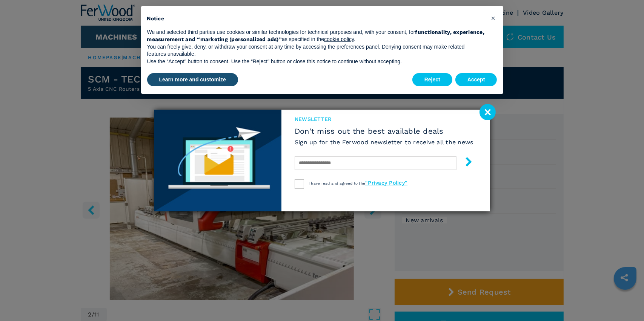 Image resolution: width=644 pixels, height=321 pixels. Describe the element at coordinates (316, 36) in the screenshot. I see `p: We and selected third parties use cookies or similar technologies for technical purposes and, wit...` at that location.